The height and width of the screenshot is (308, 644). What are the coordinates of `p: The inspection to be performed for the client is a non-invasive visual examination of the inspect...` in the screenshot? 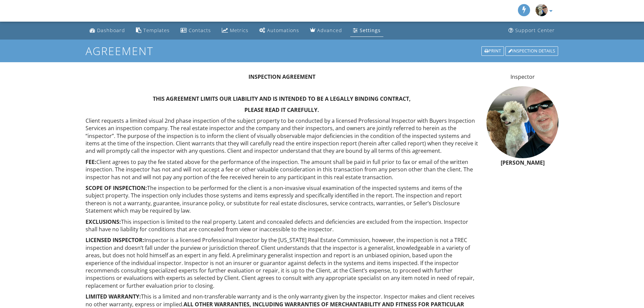 It's located at (282, 199).